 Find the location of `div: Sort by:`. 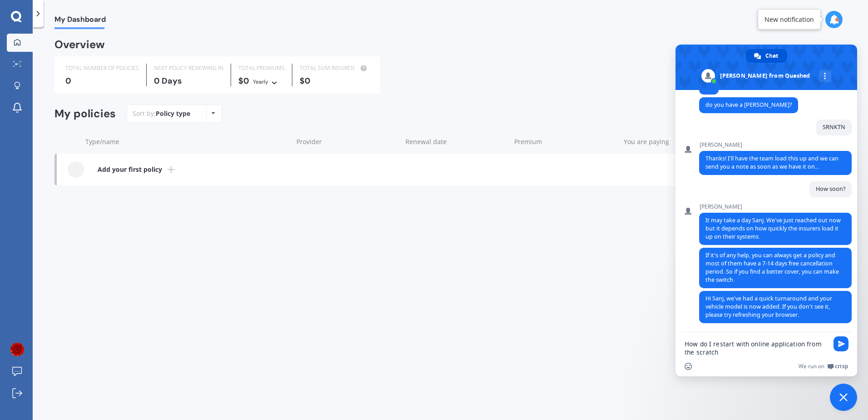

div: Sort by: is located at coordinates (161, 114).